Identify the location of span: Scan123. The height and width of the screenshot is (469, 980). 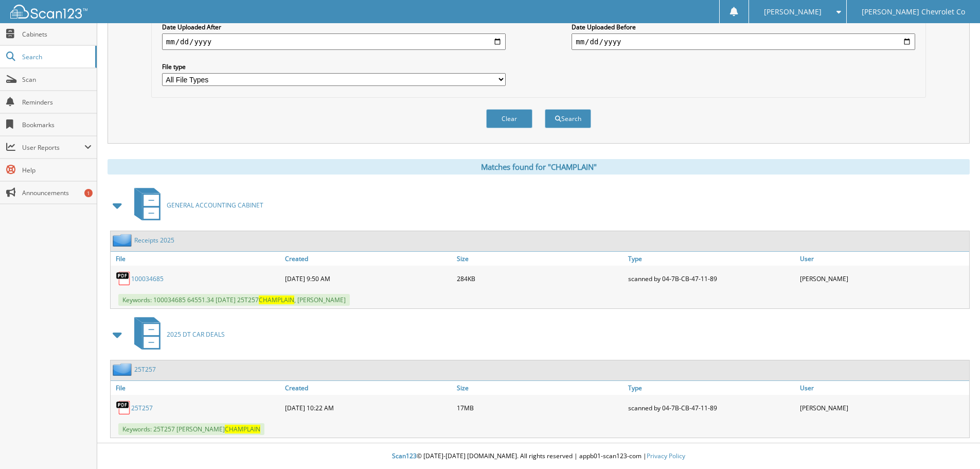
(404, 456).